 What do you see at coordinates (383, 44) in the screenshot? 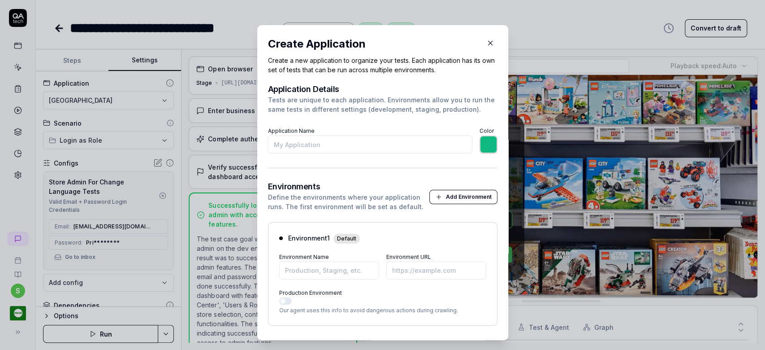
I see `h2: Create Application` at bounding box center [383, 44].